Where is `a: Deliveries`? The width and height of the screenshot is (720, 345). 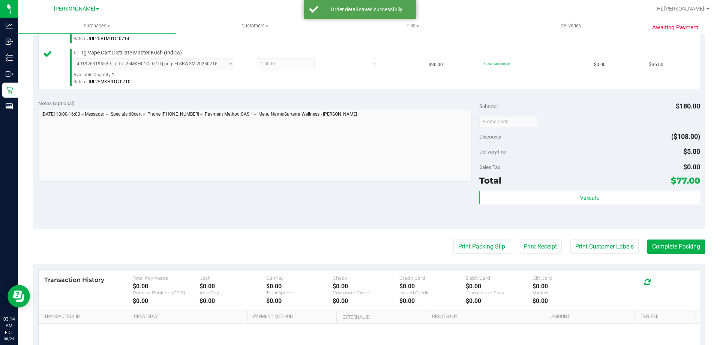
a: Deliveries is located at coordinates (571, 26).